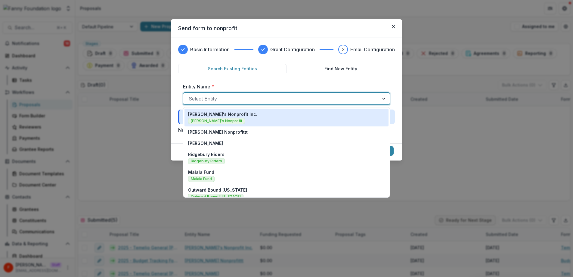  I want to click on button: Close, so click(394, 27).